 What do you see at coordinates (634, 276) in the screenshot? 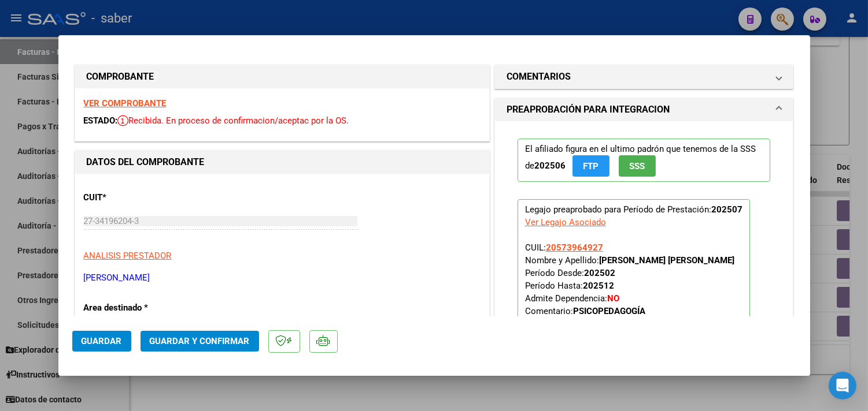
I see `p: Legajo preaprobado para Período de Prestación:` at bounding box center [634, 276].